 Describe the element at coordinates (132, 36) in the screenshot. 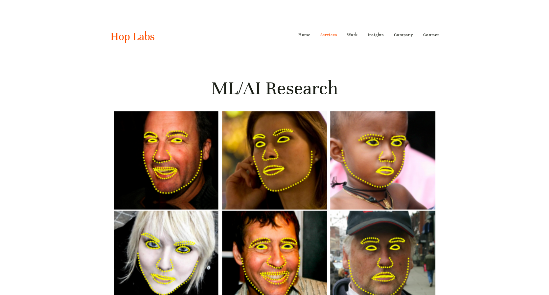

I see `a: Hop Labs` at that location.